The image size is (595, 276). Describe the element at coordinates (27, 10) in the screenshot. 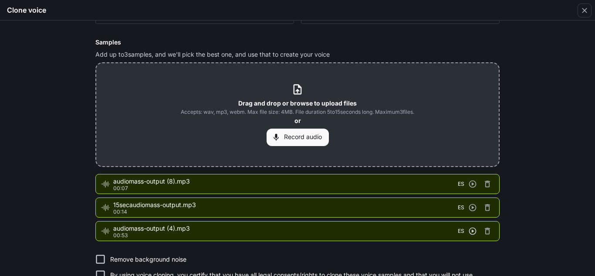

I see `h5: Clone voice` at that location.